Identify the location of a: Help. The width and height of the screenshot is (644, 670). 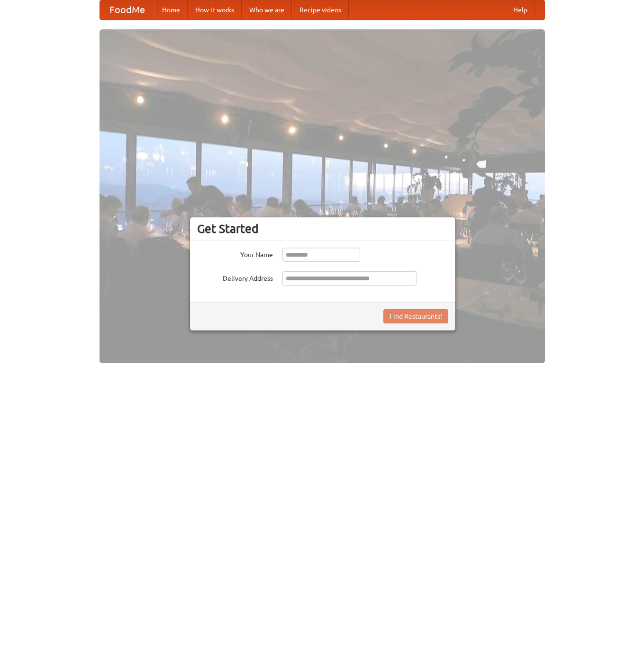
(520, 10).